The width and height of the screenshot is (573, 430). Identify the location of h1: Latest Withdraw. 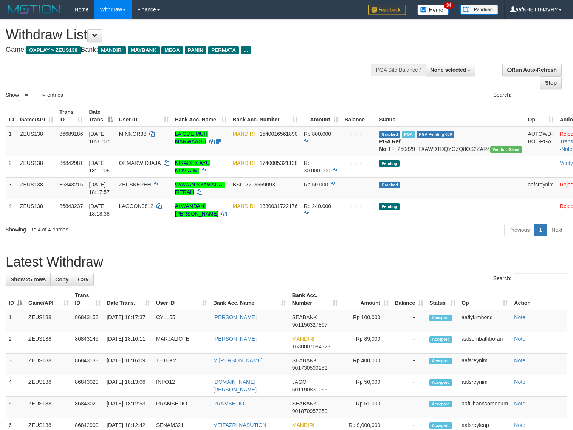
(287, 262).